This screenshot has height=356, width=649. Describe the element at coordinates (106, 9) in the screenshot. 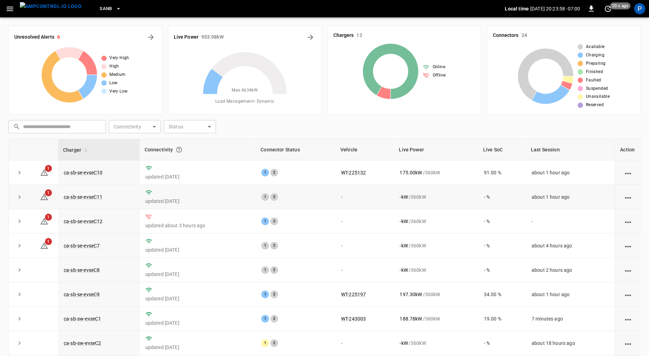

I see `span: SanB` at that location.